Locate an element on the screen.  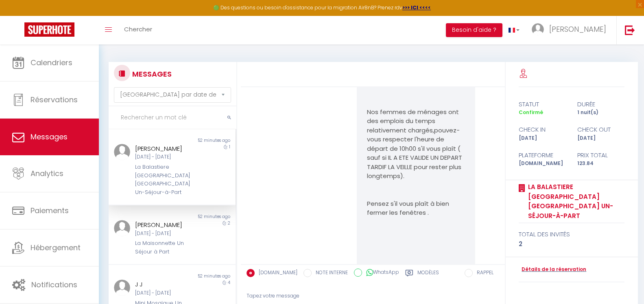
div: check out is located at coordinates (601, 129).